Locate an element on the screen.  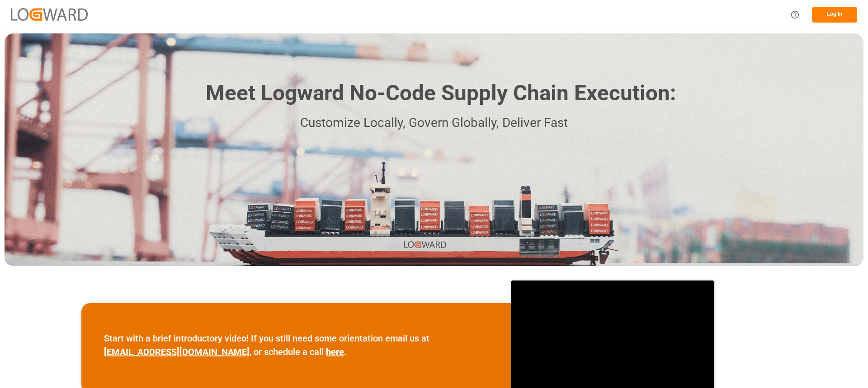
p: Customize Locally, Govern Globally, Deliver Fast is located at coordinates (434, 123).